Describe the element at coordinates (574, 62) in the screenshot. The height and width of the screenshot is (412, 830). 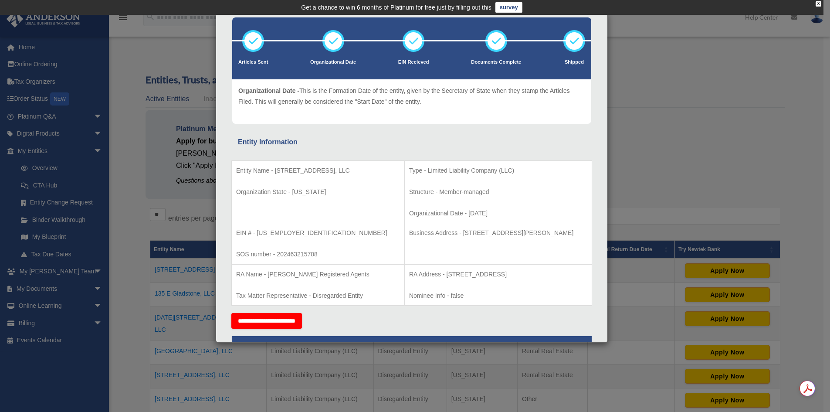
I see `p: Shipped` at that location.